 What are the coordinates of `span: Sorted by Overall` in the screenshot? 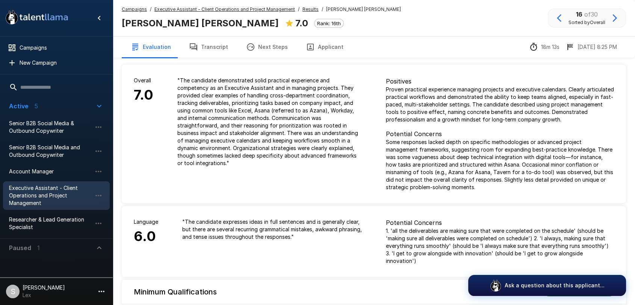 It's located at (587, 23).